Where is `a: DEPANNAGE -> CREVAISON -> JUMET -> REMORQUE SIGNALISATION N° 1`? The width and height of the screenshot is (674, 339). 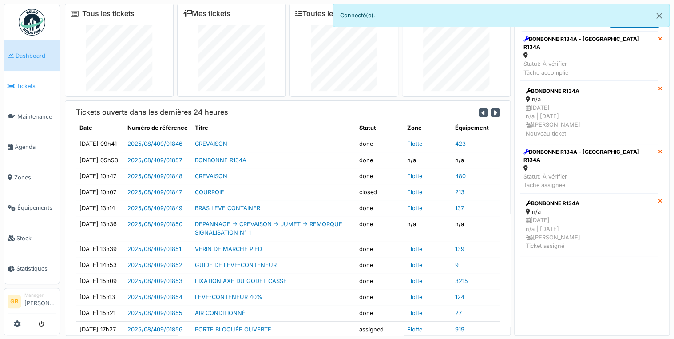
a: DEPANNAGE -> CREVAISON -> JUMET -> REMORQUE SIGNALISATION N° 1 is located at coordinates (269, 228).